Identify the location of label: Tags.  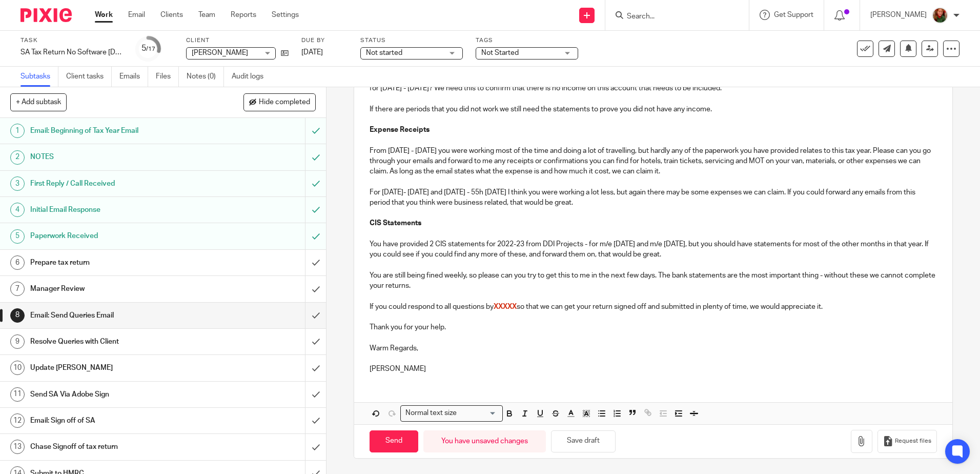
(527, 41).